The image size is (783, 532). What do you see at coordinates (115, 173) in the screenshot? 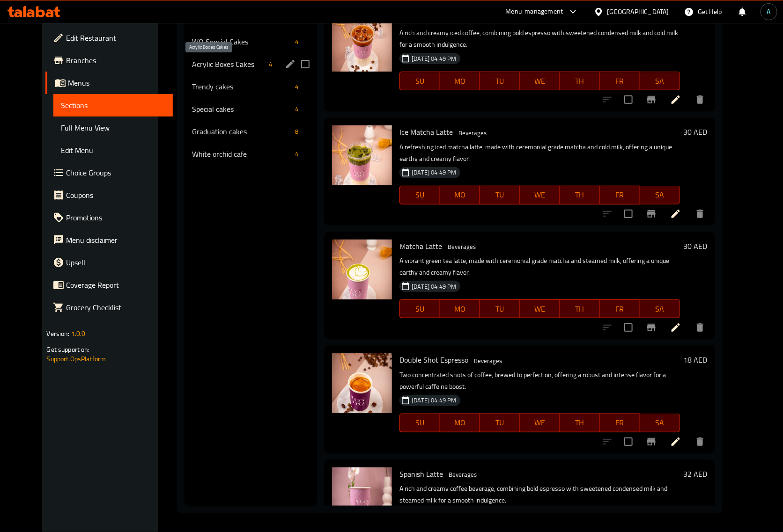
I see `span: Choice Groups` at bounding box center [115, 173].